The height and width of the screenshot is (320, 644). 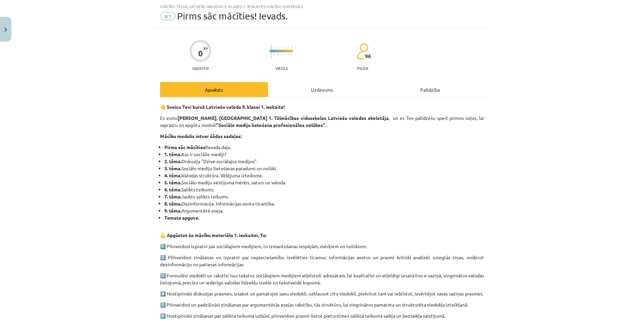 I want to click on p: Es esmu , un es Tev palīdzēšu spert pirmos soļus, lai saprastu un apgūtu moduli, so click(x=322, y=122).